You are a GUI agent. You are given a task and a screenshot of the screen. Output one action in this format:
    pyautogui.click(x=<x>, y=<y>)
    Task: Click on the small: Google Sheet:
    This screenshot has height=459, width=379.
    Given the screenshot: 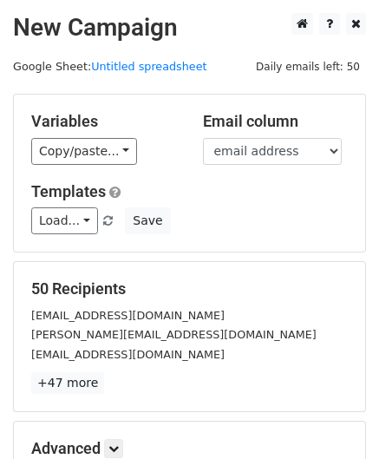 What is the action you would take?
    pyautogui.click(x=110, y=66)
    